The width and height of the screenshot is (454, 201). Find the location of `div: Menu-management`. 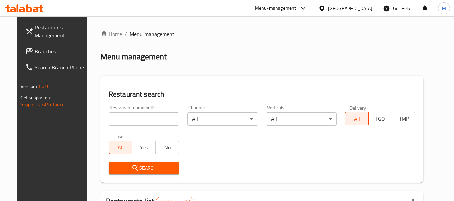

div: Menu-management is located at coordinates (275, 8).